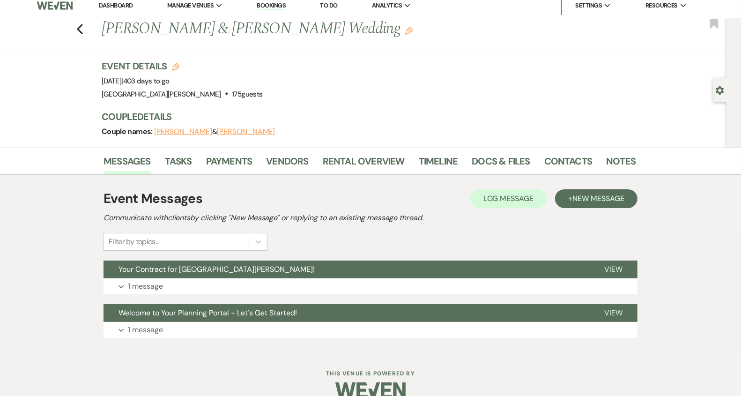  I want to click on h1: Event Messages, so click(153, 199).